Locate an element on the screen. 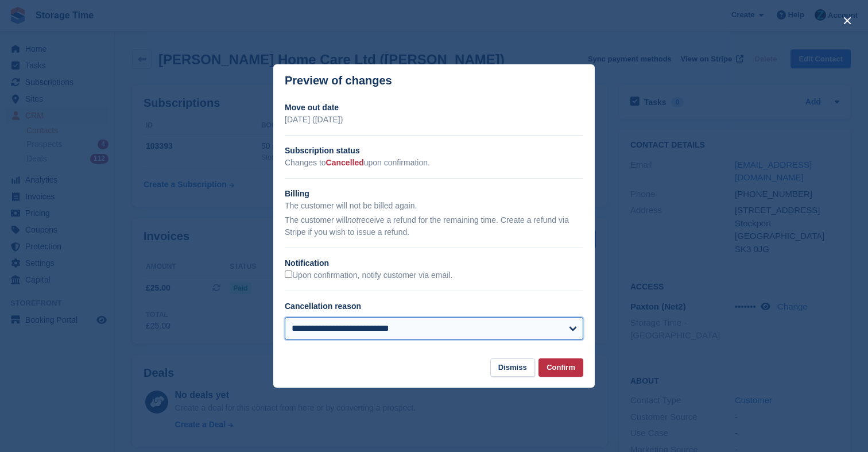  em: not is located at coordinates (353, 220).